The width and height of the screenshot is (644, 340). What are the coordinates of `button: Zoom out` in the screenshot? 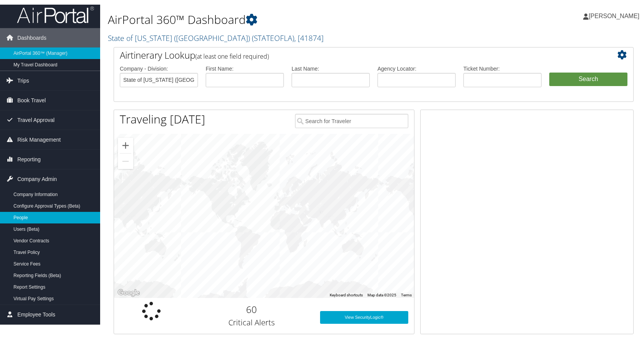 It's located at (126, 160).